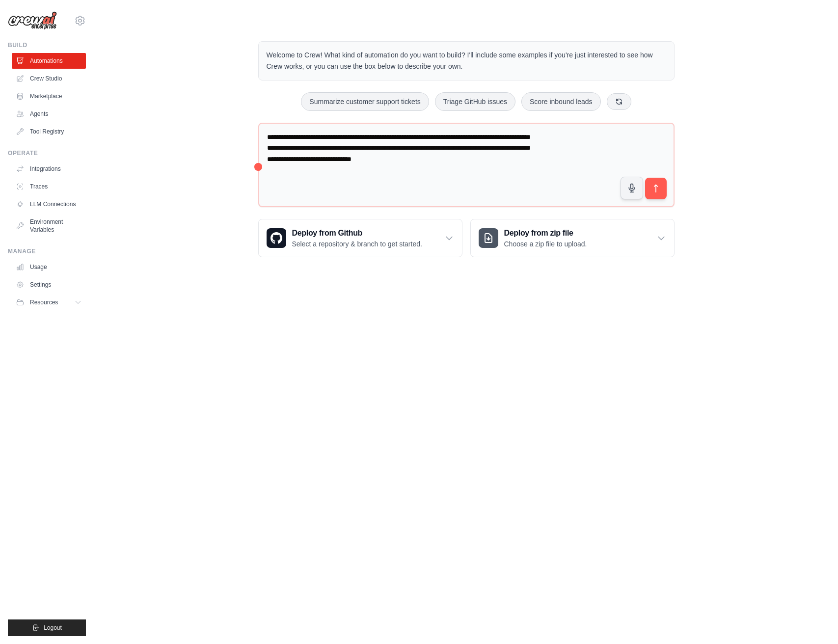 This screenshot has height=644, width=838. I want to click on a: Marketplace, so click(49, 96).